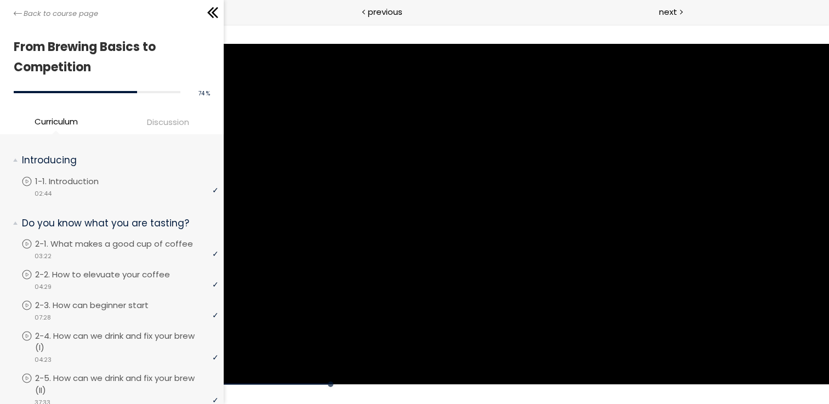 This screenshot has height=404, width=829. Describe the element at coordinates (114, 275) in the screenshot. I see `p: 2-2. How to elevuate your coffee` at that location.